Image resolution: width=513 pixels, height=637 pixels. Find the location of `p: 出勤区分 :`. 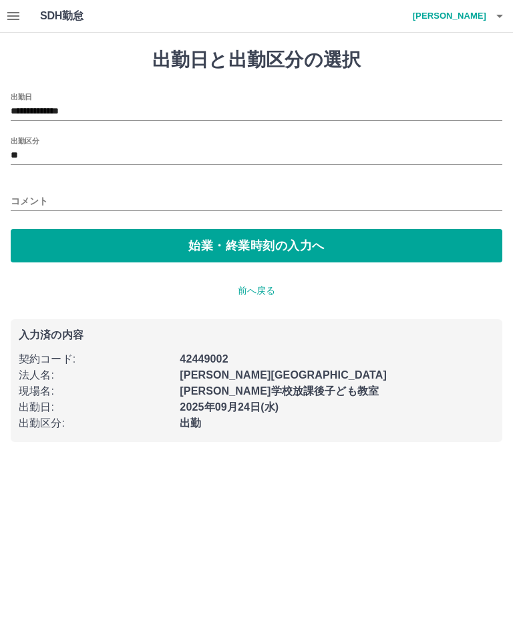

p: 出勤区分 : is located at coordinates (95, 423).